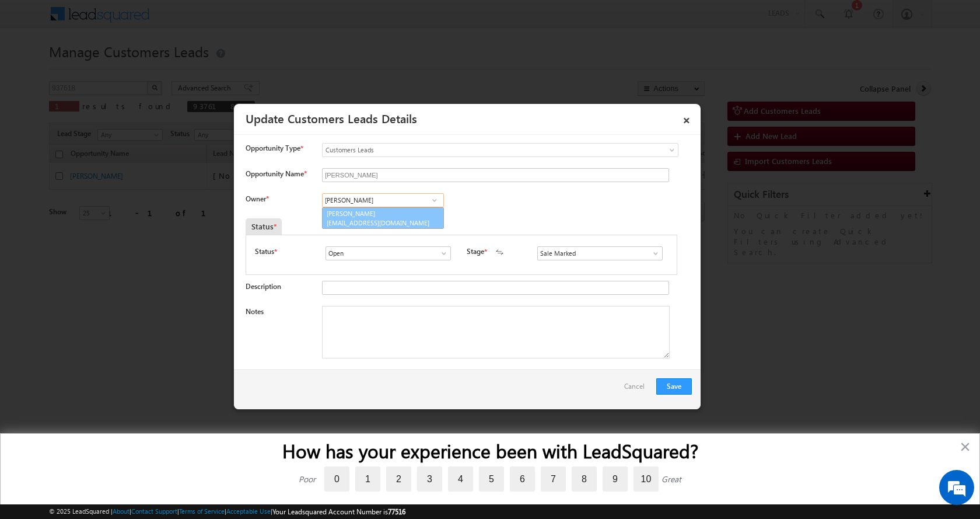  Describe the element at coordinates (227, 512) in the screenshot. I see `span: © 2025 LeadSquared | | | | |` at that location.